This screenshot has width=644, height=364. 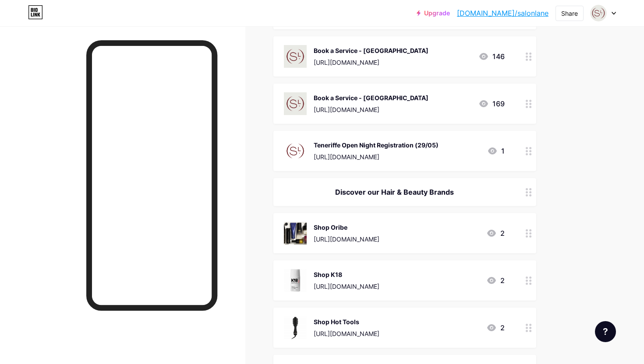 I want to click on div: Shop Oribe, so click(x=346, y=227).